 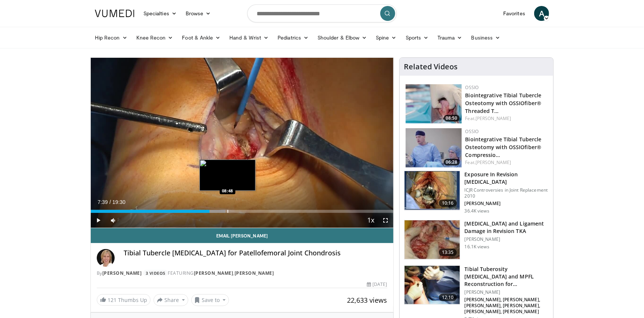 I want to click on span: 7:39, so click(x=102, y=202).